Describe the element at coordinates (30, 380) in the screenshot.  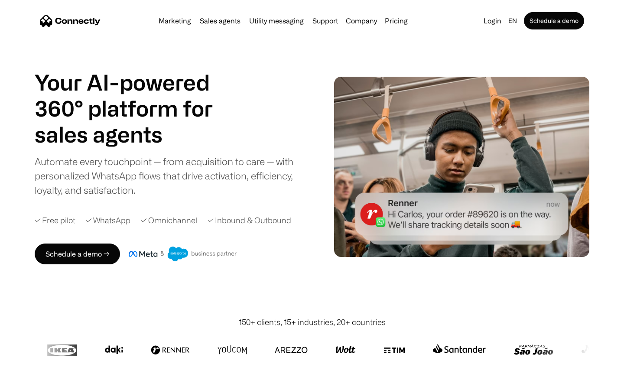
I see `aside: Language selected: English` at that location.